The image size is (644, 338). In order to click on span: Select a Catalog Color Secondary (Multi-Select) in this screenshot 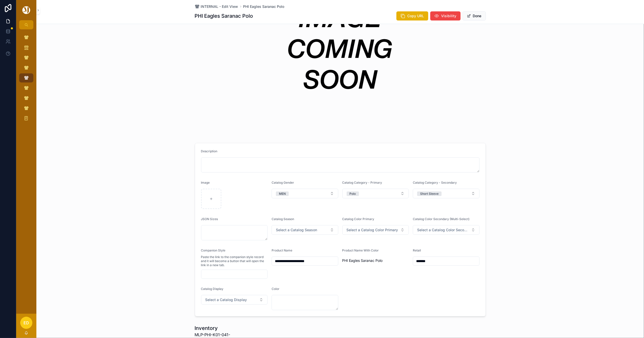, I will do `click(443, 230)`.